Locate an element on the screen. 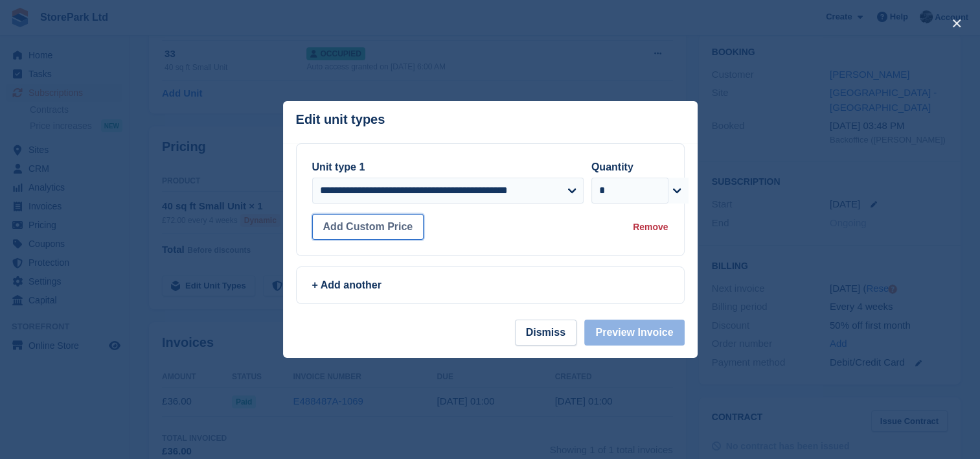 The width and height of the screenshot is (980, 459). a: + Add another is located at coordinates (490, 285).